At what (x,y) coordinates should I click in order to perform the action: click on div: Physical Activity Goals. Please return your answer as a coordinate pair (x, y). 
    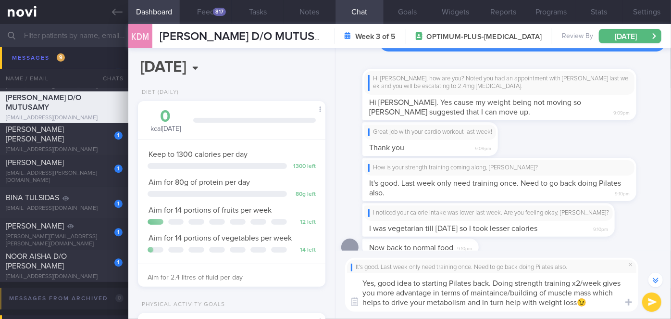
    Looking at the image, I should click on (181, 304).